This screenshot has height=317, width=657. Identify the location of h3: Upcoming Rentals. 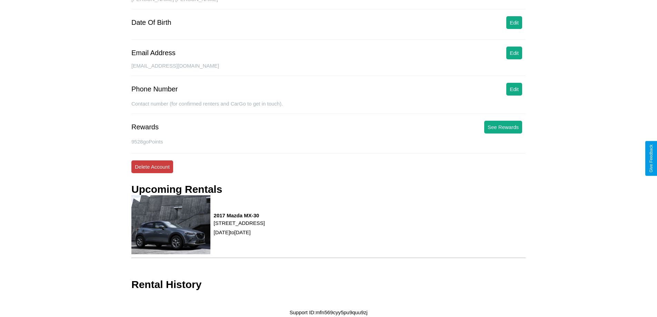
(177, 189).